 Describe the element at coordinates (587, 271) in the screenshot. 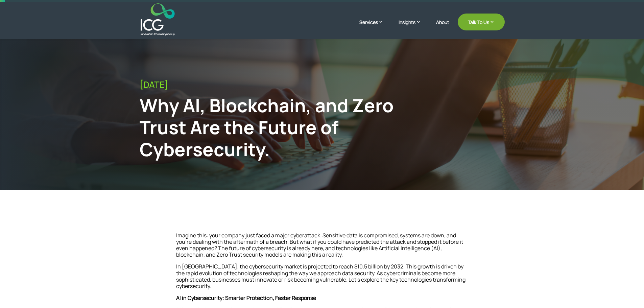

I see `div: Chat Widget` at that location.